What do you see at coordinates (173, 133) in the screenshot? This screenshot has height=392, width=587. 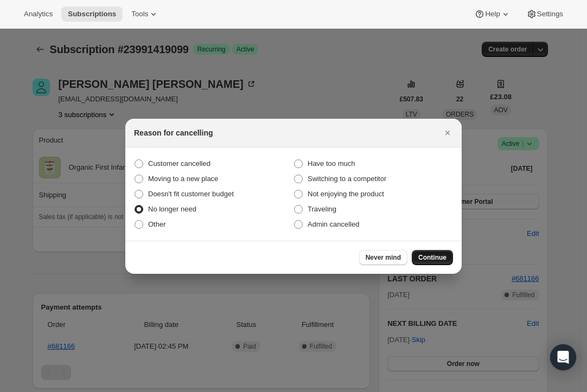 I see `h2: Reason for cancelling` at bounding box center [173, 133].